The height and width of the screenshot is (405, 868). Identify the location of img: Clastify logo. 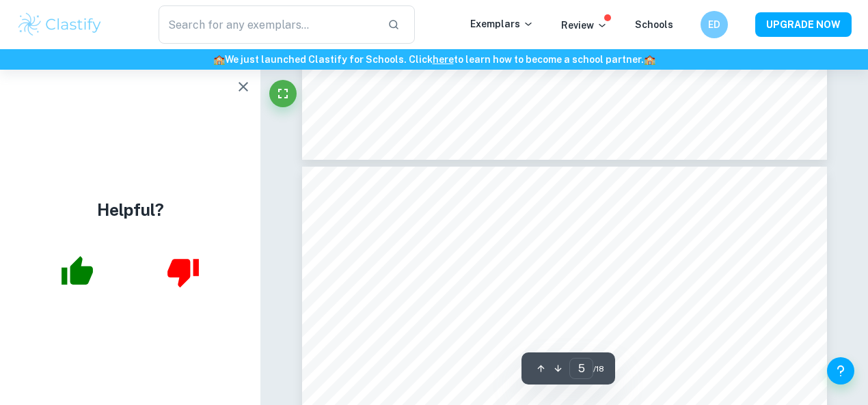
(60, 25).